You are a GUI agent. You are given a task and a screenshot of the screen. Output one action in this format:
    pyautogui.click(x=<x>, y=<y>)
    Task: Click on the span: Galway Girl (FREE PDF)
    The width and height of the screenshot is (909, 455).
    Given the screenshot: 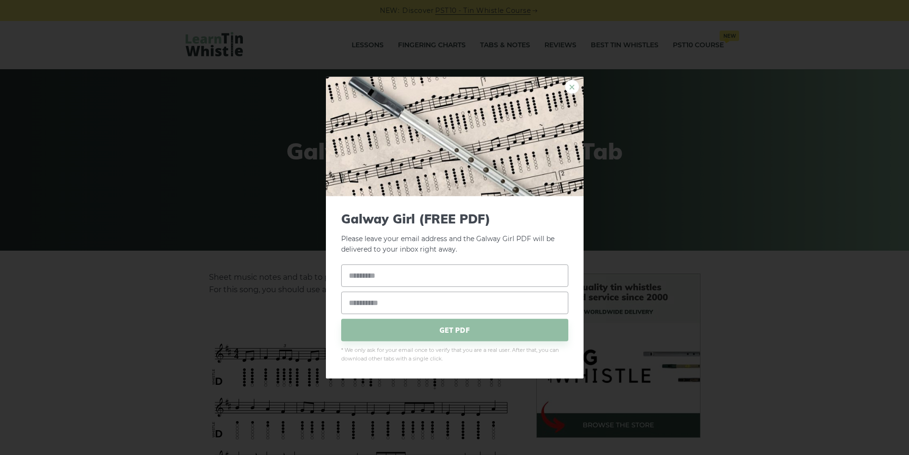 What is the action you would take?
    pyautogui.click(x=455, y=218)
    